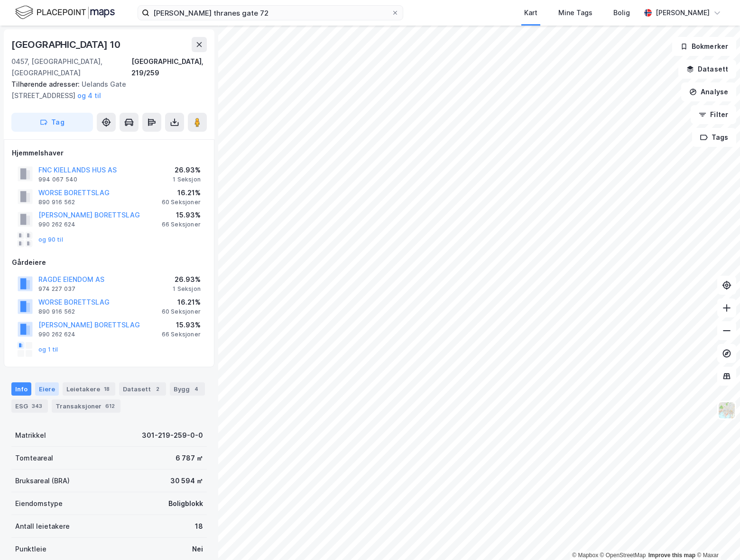 This screenshot has width=740, height=560. Describe the element at coordinates (31, 549) in the screenshot. I see `div: Punktleie` at that location.